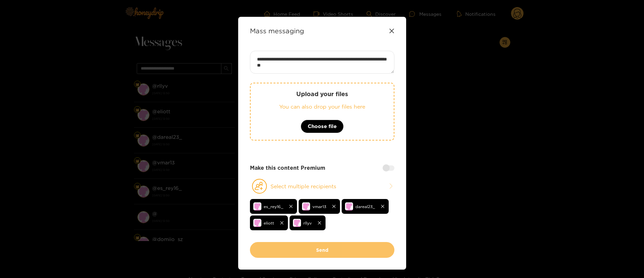  Describe the element at coordinates (322, 94) in the screenshot. I see `p: Upload your files` at that location.